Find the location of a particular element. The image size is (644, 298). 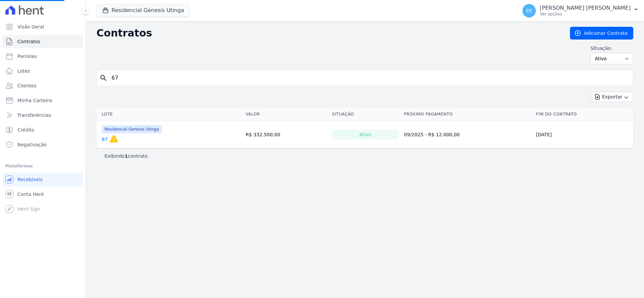

th: Próximo Pagamento is located at coordinates (467, 114).